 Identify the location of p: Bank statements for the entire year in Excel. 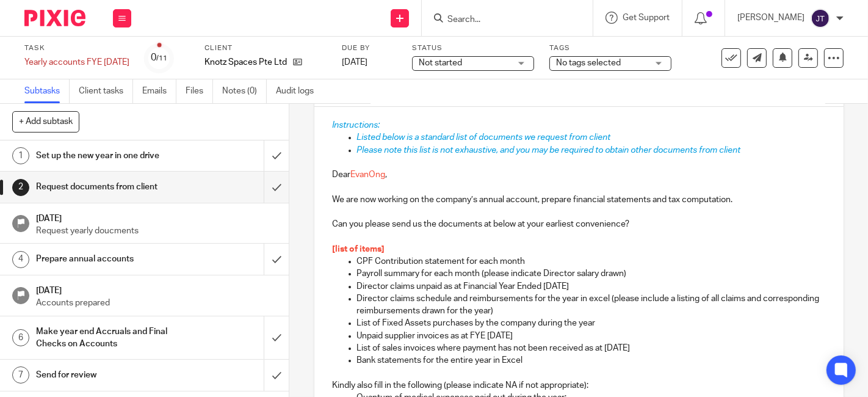
(591, 361).